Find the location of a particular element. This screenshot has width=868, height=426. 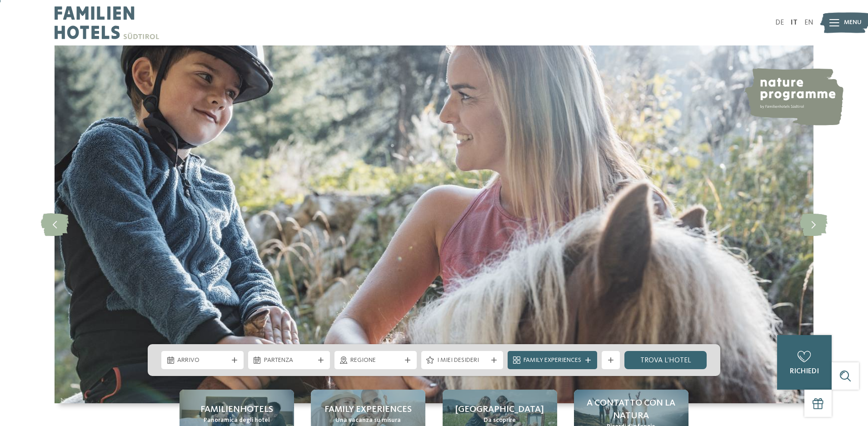

span: Familienhotels is located at coordinates (236, 409).